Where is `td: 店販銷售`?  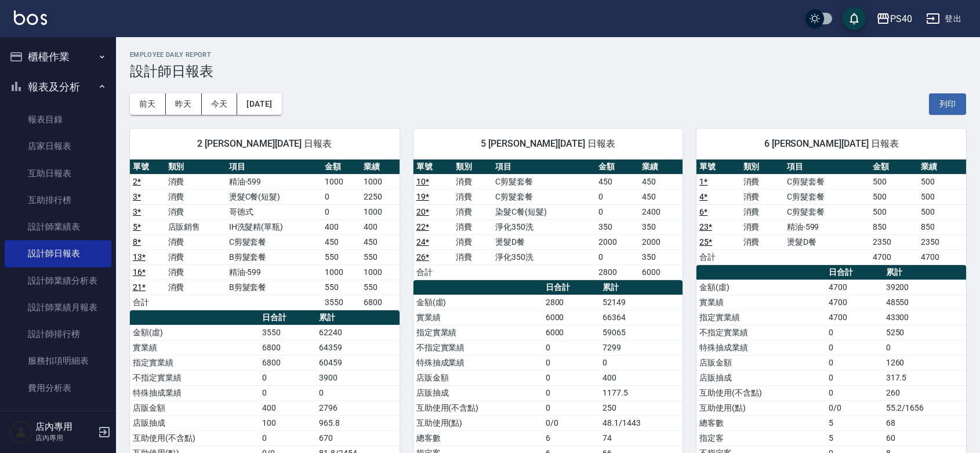 td: 店販銷售 is located at coordinates (196, 227).